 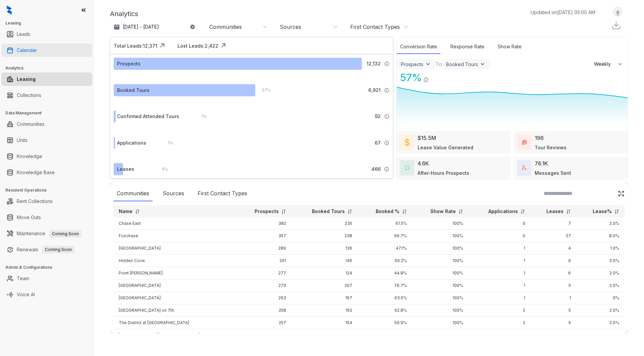 I want to click on div: $15.5M, so click(x=427, y=138).